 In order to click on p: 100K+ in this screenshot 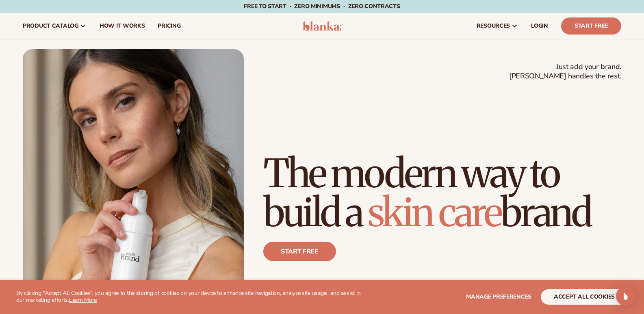, I will do `click(284, 286)`.